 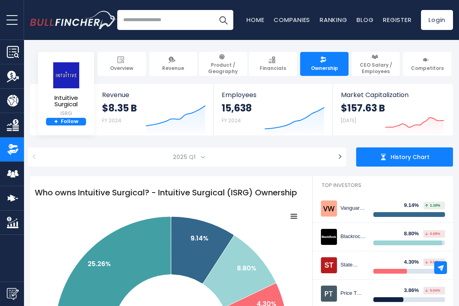 I want to click on strong: 15,638, so click(x=236, y=108).